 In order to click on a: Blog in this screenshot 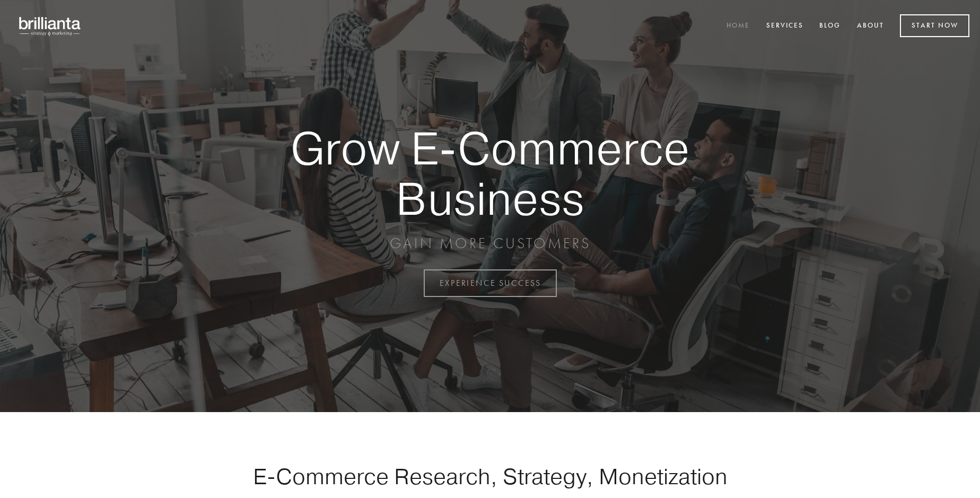, I will do `click(830, 26)`.